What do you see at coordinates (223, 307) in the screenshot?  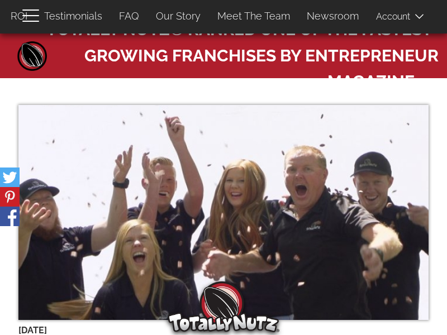 I see `img: Totally Nutz Logo` at bounding box center [223, 307].